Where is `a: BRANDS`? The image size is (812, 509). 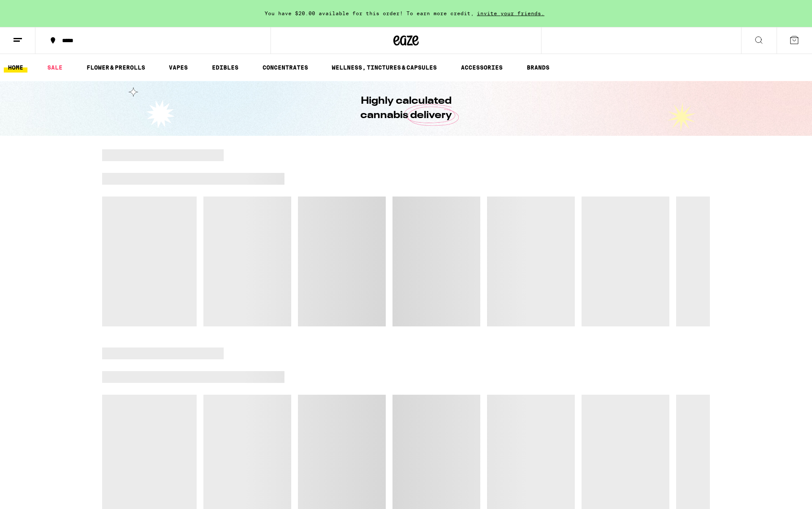
a: BRANDS is located at coordinates (538, 67).